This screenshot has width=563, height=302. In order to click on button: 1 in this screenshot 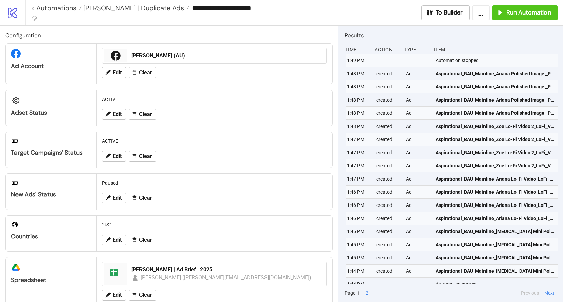, I will do `click(359, 293)`.